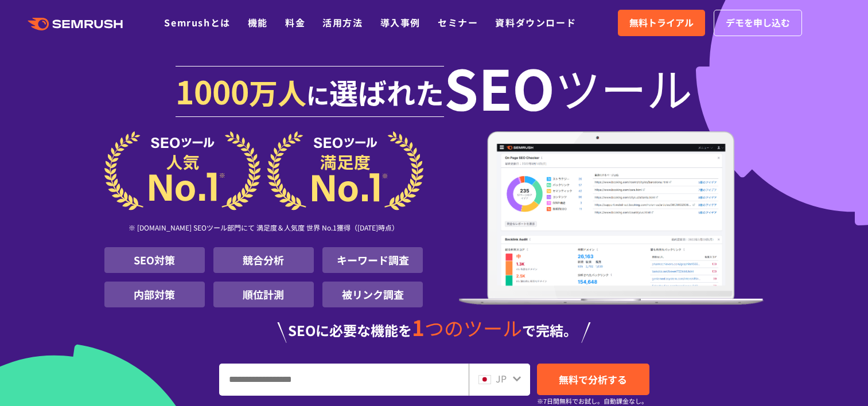 This screenshot has height=406, width=868. Describe the element at coordinates (662, 23) in the screenshot. I see `a: 無料トライアル` at that location.